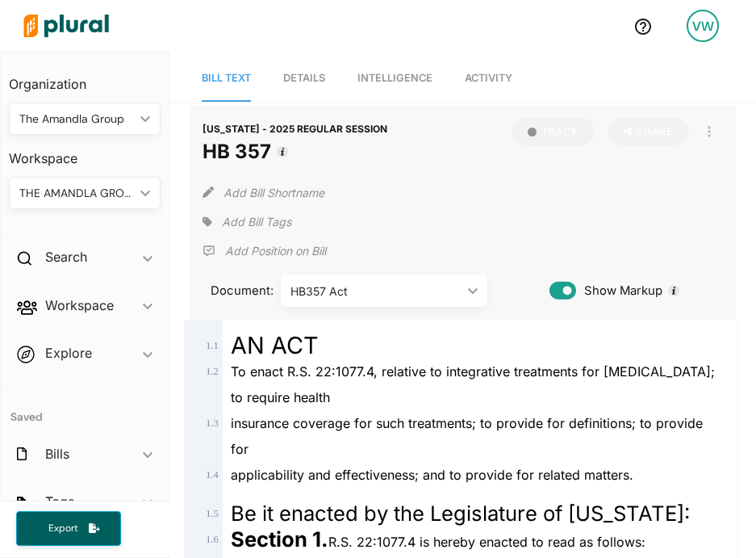 This screenshot has height=558, width=756. What do you see at coordinates (79, 305) in the screenshot?
I see `h2: Workspace` at bounding box center [79, 305].